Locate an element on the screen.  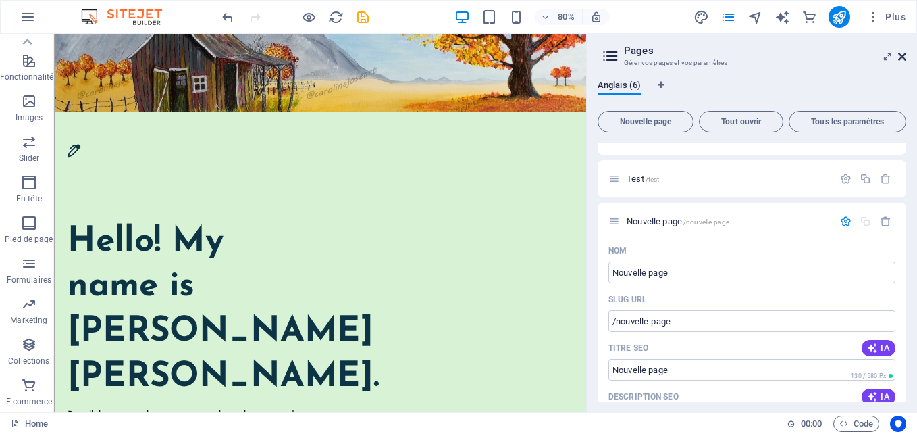
h2: Pages is located at coordinates (765, 51).